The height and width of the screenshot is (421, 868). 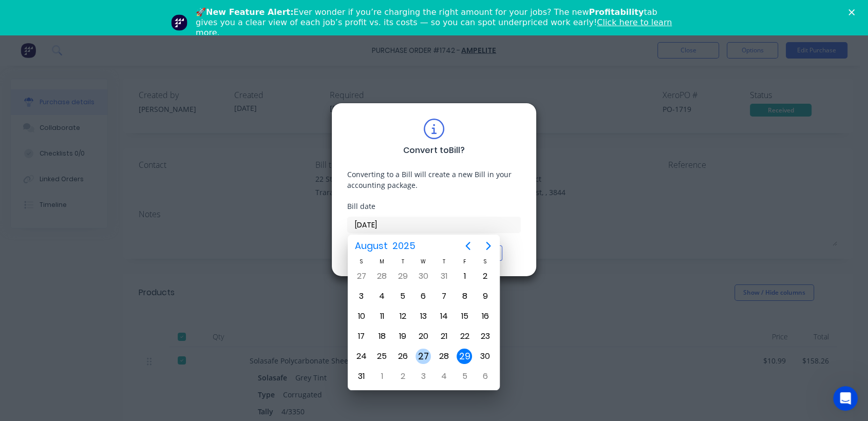 What do you see at coordinates (382, 356) in the screenshot?
I see `div: Monday, August 25, 2025` at bounding box center [382, 356].